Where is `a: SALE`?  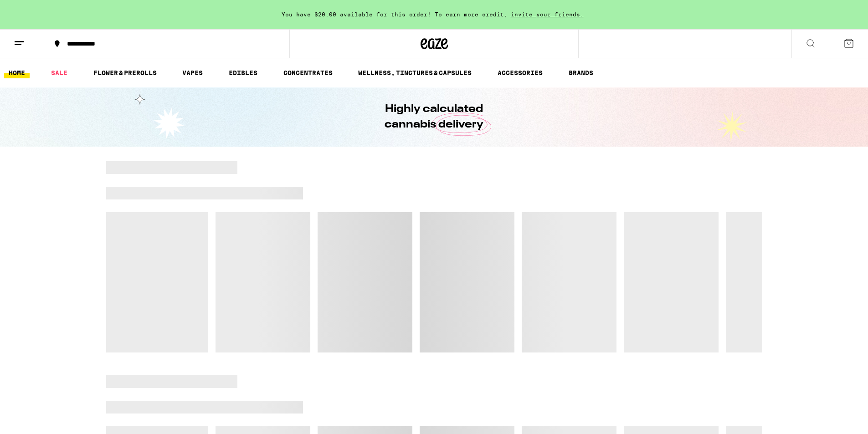 a: SALE is located at coordinates (59, 73).